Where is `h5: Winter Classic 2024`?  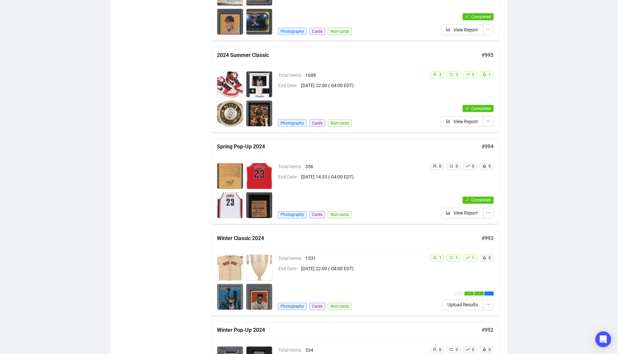 h5: Winter Classic 2024 is located at coordinates (349, 239).